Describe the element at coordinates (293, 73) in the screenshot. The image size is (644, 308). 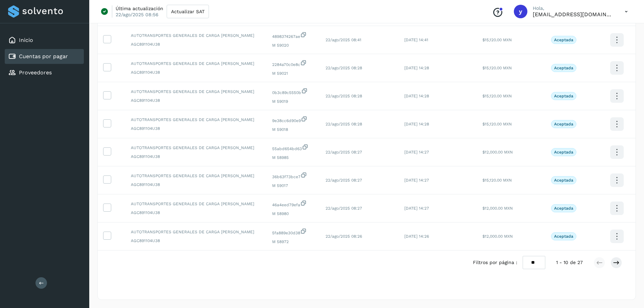
I see `span: M 59021` at that location.